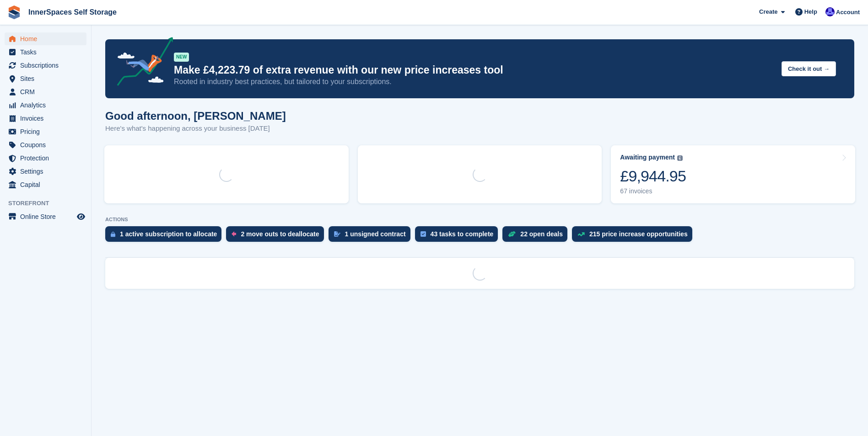 The image size is (868, 436). I want to click on span: Pricing, so click(48, 132).